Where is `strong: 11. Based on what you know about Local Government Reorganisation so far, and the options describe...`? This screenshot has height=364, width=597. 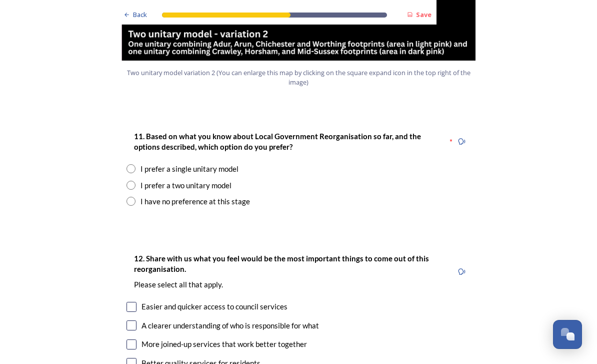 strong: 11. Based on what you know about Local Government Reorganisation so far, and the options describe... is located at coordinates (278, 141).